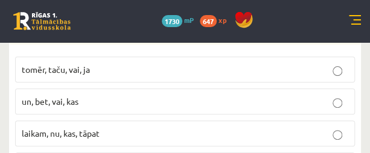 The width and height of the screenshot is (370, 153). Describe the element at coordinates (337, 103) in the screenshot. I see `input: un, bet, vai, kas` at that location.